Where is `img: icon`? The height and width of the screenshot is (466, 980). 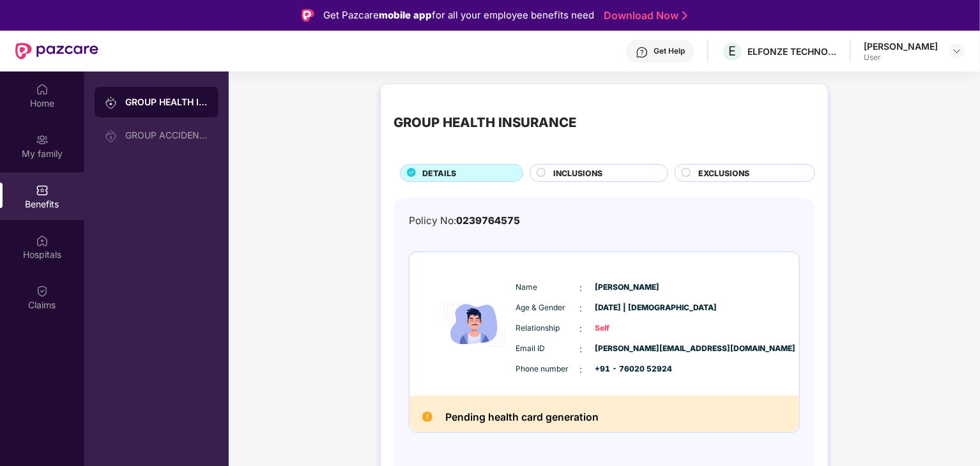 img: icon is located at coordinates (475, 324).